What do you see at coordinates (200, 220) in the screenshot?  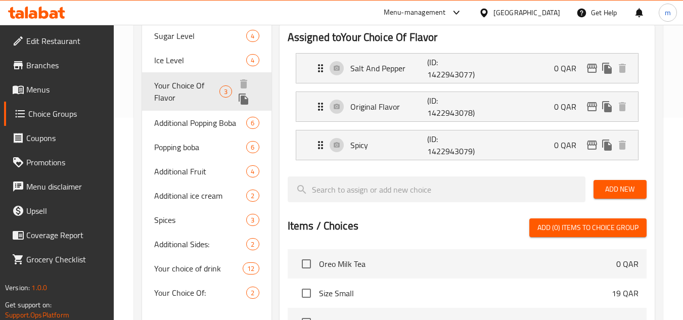 I see `span: Spices` at bounding box center [200, 220].